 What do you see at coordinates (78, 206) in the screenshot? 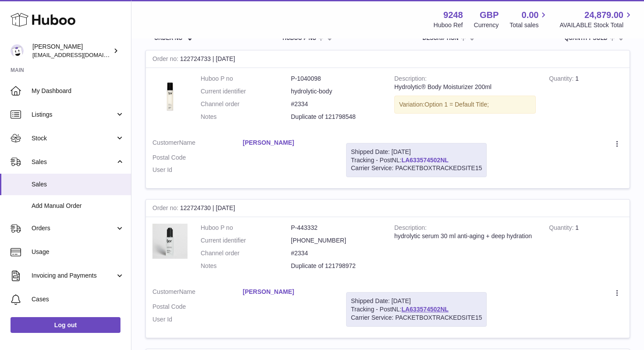
I see `span: Add Manual Order` at bounding box center [78, 206].